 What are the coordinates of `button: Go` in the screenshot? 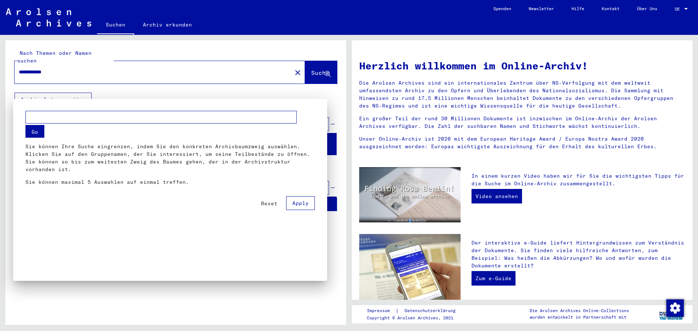 It's located at (35, 131).